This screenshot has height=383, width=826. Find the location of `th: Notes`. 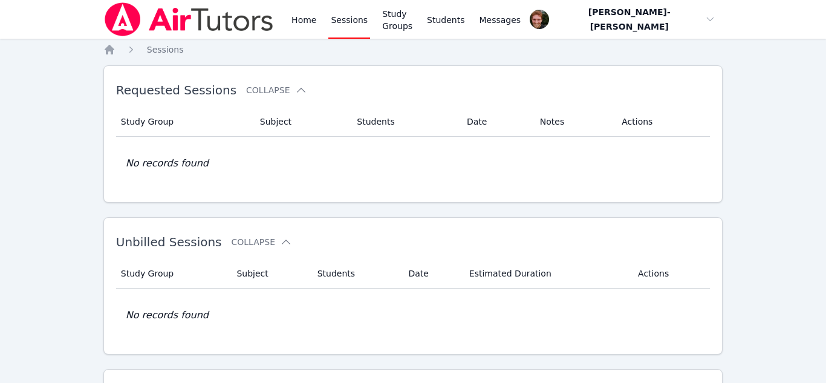

th: Notes is located at coordinates (574, 122).